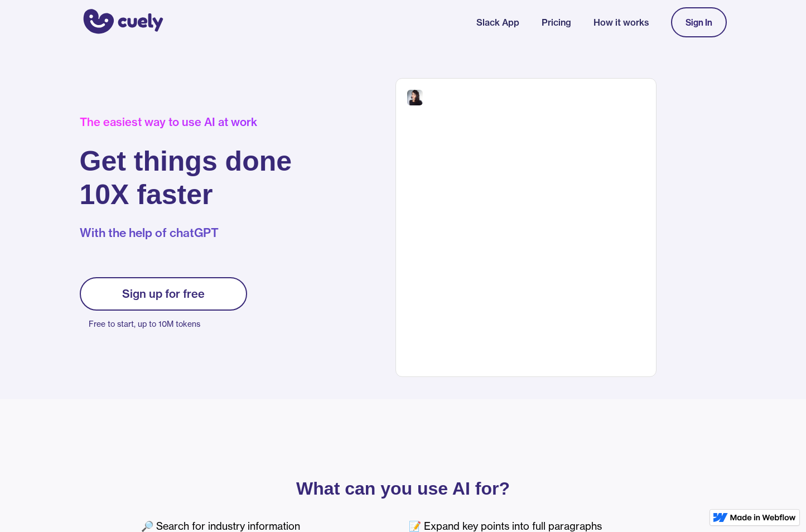 This screenshot has height=532, width=806. Describe the element at coordinates (699, 23) in the screenshot. I see `a: Sign In` at that location.